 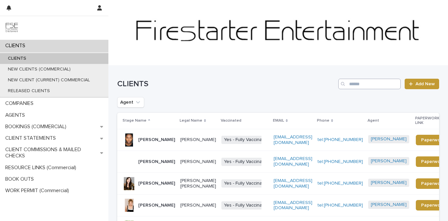 I want to click on p: EMAIL, so click(x=278, y=121).